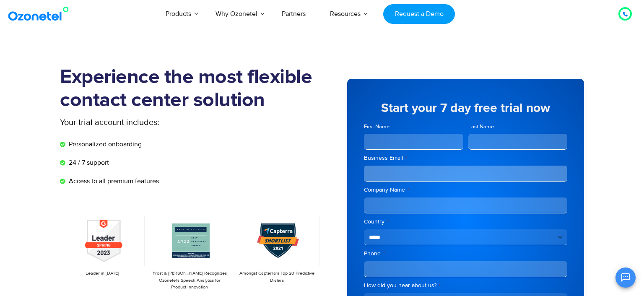  I want to click on label: First Name, so click(413, 127).